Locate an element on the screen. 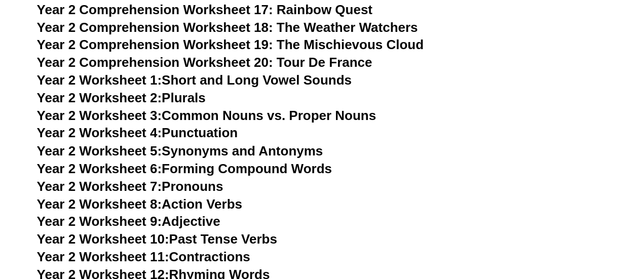 This screenshot has height=279, width=641. a: Year 2 Worksheet 3:Common Nouns vs. Proper Nouns is located at coordinates (207, 116).